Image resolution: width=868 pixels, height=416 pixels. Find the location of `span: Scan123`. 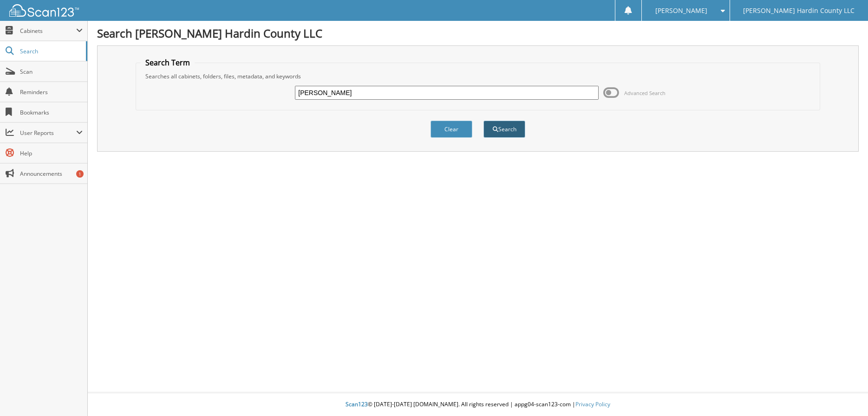

span: Scan123 is located at coordinates (357, 404).